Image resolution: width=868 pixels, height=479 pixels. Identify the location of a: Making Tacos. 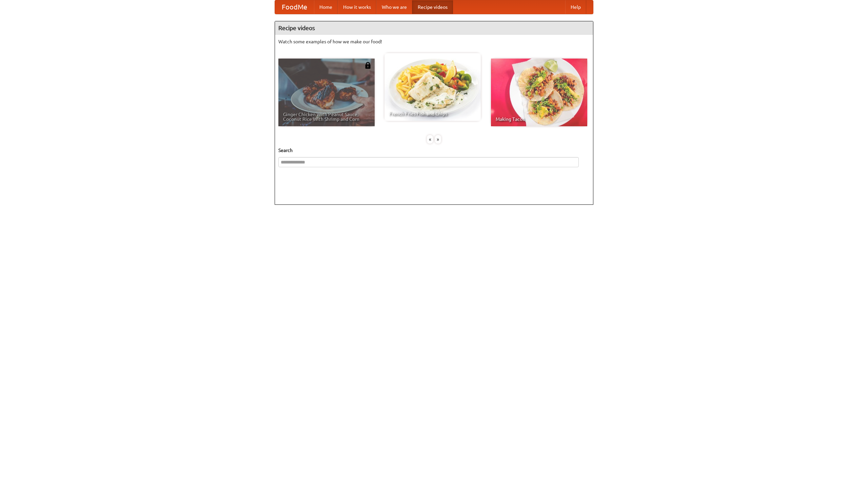
(539, 92).